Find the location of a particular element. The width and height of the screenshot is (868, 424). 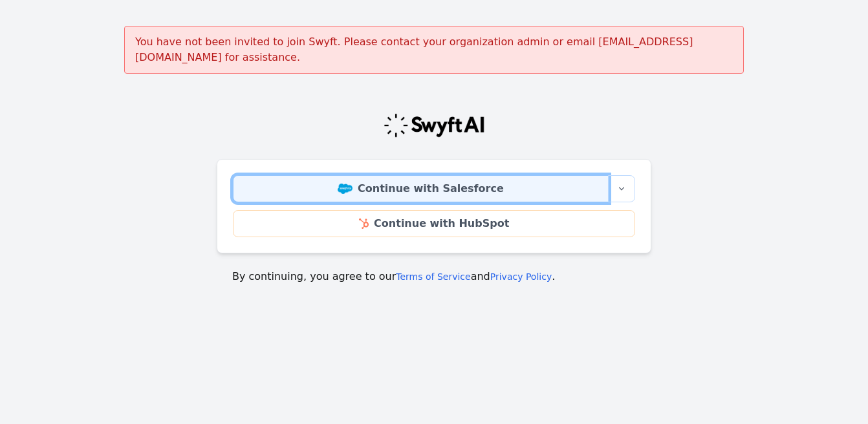

img: Salesforce is located at coordinates (345, 189).